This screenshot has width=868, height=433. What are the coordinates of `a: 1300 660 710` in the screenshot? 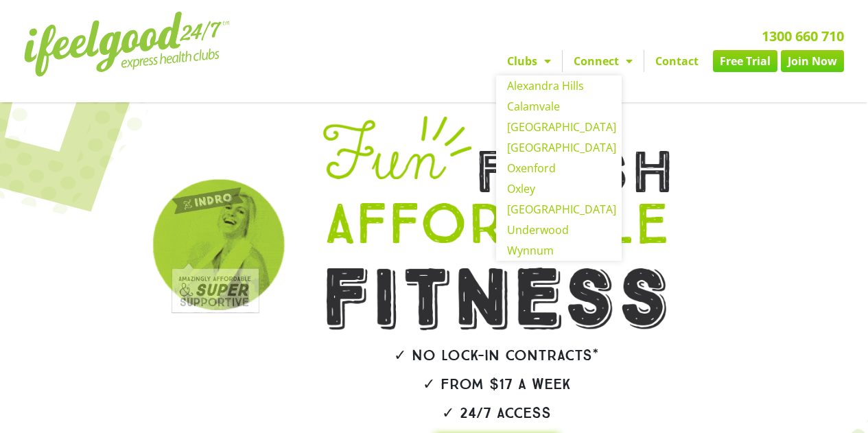 It's located at (803, 35).